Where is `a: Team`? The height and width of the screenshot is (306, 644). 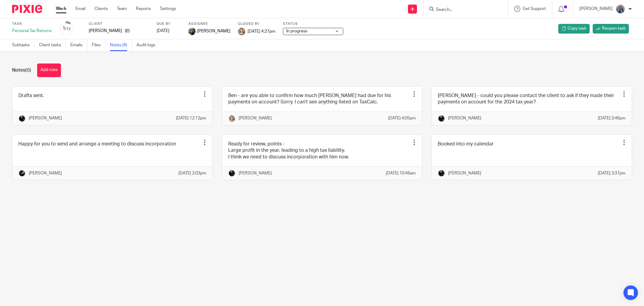
a: Team is located at coordinates (122, 9).